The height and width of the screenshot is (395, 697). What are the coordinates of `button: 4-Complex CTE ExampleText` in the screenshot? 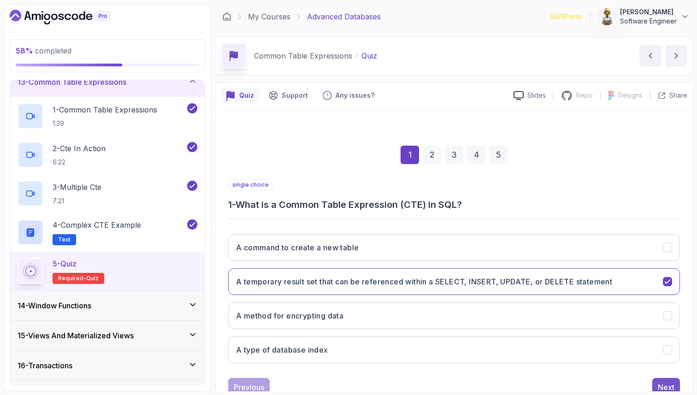 It's located at (107, 232).